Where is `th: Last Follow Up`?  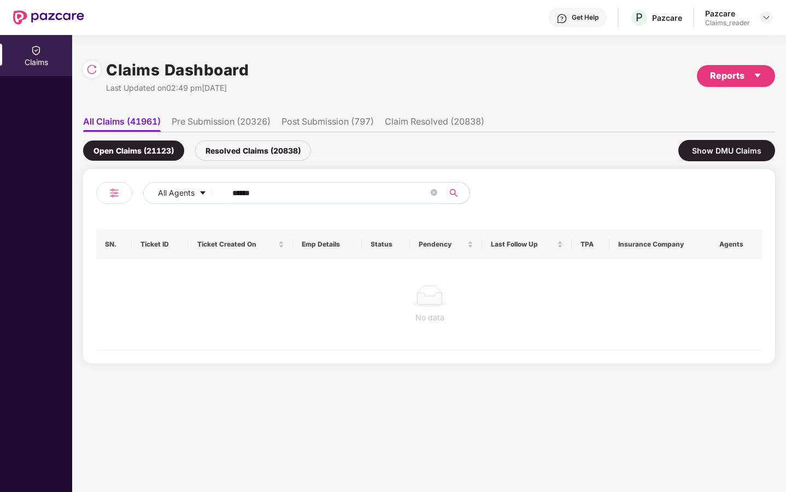
th: Last Follow Up is located at coordinates (527, 244).